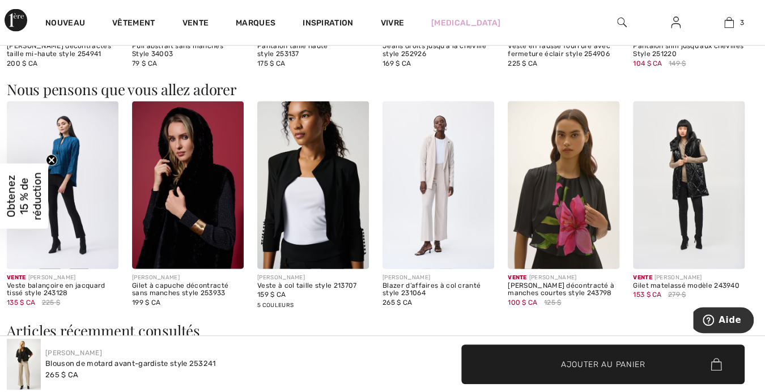 The width and height of the screenshot is (765, 392). What do you see at coordinates (313, 185) in the screenshot?
I see `a: Veste à col taille style 213707` at bounding box center [313, 185].